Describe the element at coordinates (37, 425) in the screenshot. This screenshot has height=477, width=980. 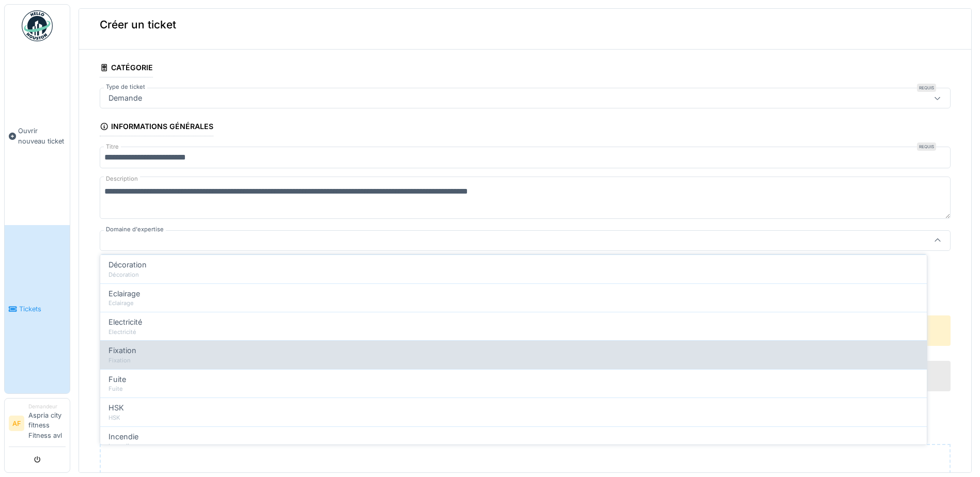
I see `a: AF DemandeurAspria city fitness Fitness avl` at that location.